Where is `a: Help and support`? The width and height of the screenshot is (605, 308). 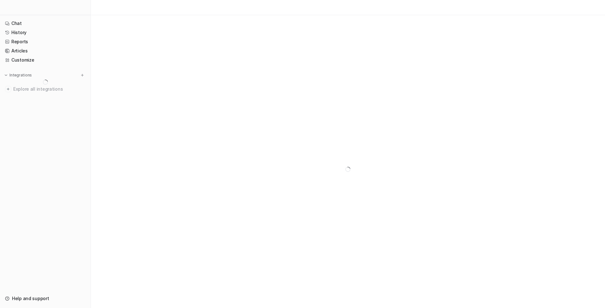 a: Help and support is located at coordinates (45, 298).